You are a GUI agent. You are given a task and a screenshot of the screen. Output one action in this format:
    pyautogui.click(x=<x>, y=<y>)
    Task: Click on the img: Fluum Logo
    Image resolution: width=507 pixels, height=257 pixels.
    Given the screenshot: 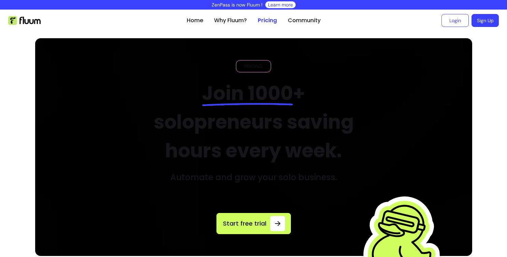 What is the action you would take?
    pyautogui.click(x=24, y=20)
    